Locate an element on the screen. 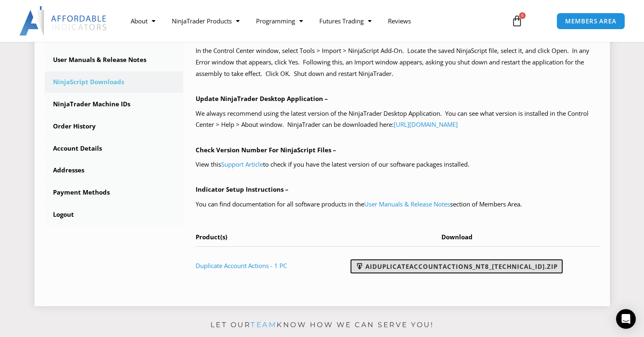  nav: Account pages is located at coordinates (114, 126).